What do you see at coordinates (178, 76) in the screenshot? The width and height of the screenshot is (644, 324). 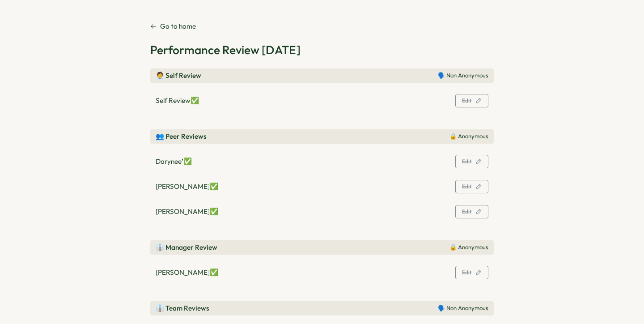 I see `p: 🧑‍💼 Self Review` at bounding box center [178, 76].